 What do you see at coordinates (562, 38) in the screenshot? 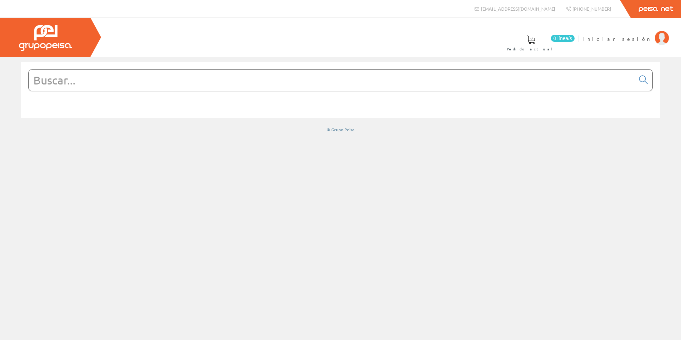
I see `span: 0 línea/s` at bounding box center [562, 38].